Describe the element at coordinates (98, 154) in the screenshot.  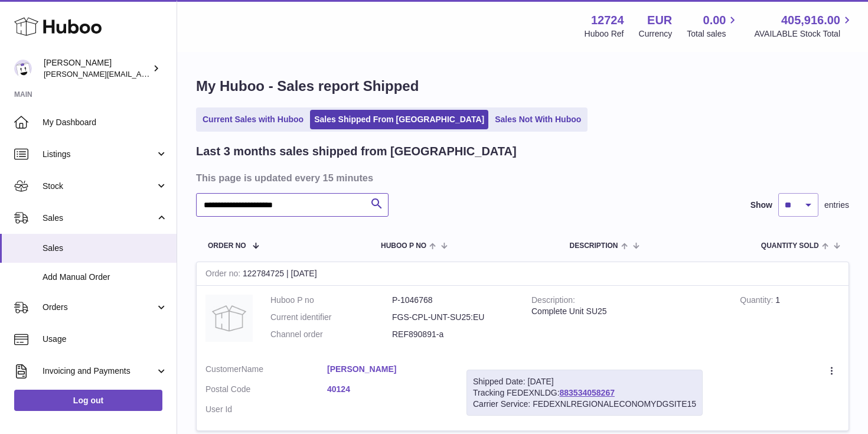
I see `span: Listings` at that location.